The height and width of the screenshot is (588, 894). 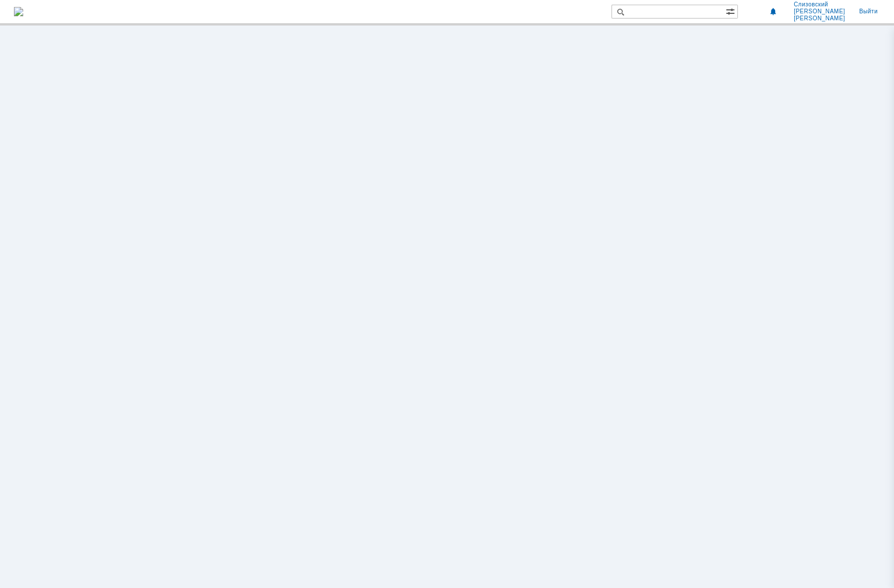 What do you see at coordinates (19, 11) in the screenshot?
I see `a: Перейти на домашнюю страницу` at bounding box center [19, 11].